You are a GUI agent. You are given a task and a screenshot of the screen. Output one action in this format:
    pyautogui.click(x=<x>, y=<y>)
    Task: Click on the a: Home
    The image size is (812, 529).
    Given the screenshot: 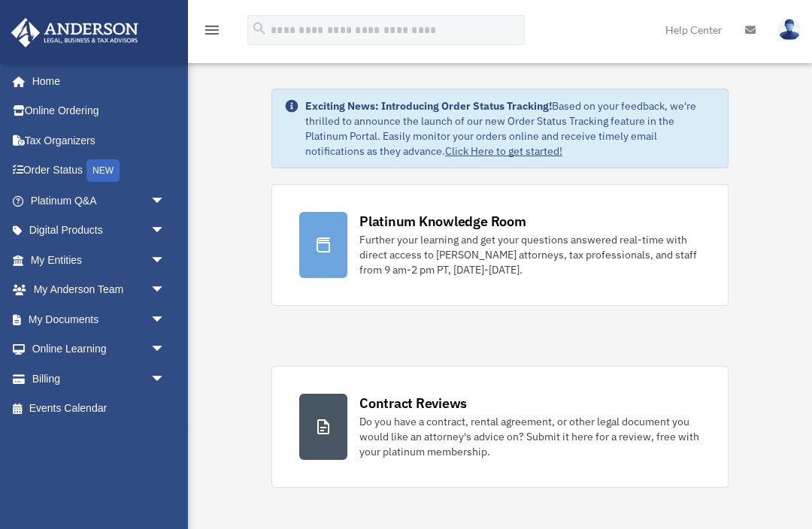 What is the action you would take?
    pyautogui.click(x=96, y=82)
    